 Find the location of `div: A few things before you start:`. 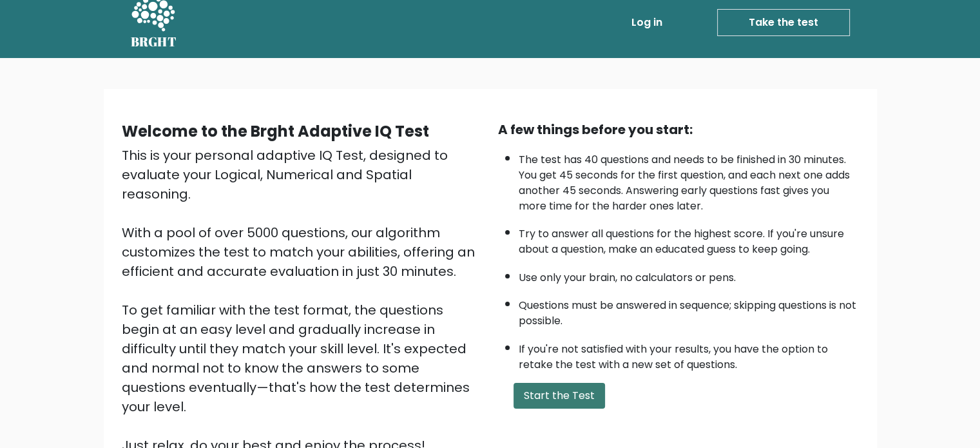

div: A few things before you start: is located at coordinates (678, 130).